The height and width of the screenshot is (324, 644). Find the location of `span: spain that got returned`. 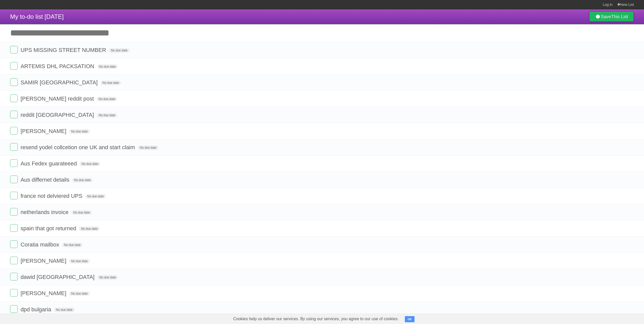

span: spain that got returned is located at coordinates (49, 228).